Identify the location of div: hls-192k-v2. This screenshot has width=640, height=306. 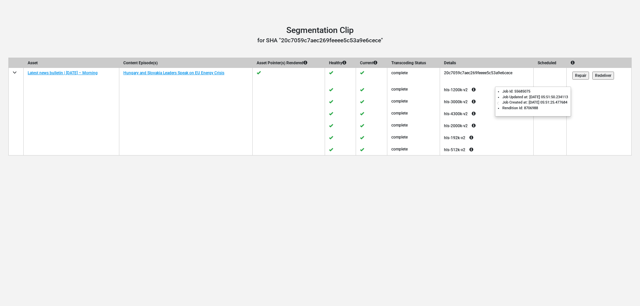
(487, 137).